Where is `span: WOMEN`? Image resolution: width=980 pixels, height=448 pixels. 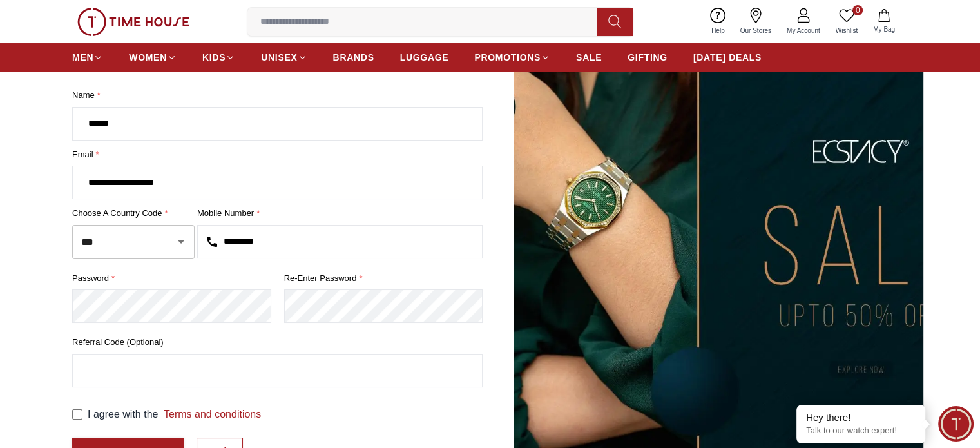
span: WOMEN is located at coordinates (148, 58).